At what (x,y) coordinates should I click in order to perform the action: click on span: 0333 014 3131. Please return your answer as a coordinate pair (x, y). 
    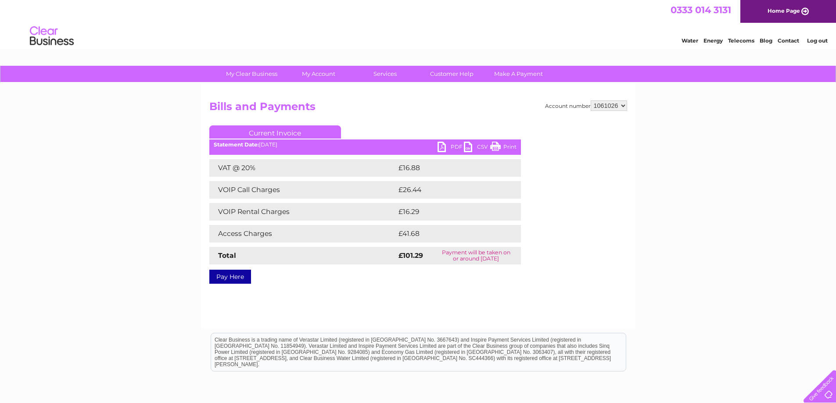
    Looking at the image, I should click on (701, 10).